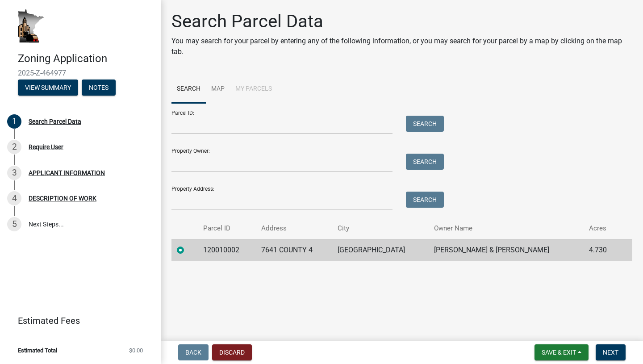  I want to click on th: Acres, so click(601, 228).